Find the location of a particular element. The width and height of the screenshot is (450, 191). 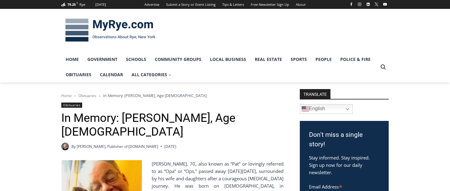

p: Stay informed. Stay inspired. Sign up now for our daily newsletter. is located at coordinates (345, 165).